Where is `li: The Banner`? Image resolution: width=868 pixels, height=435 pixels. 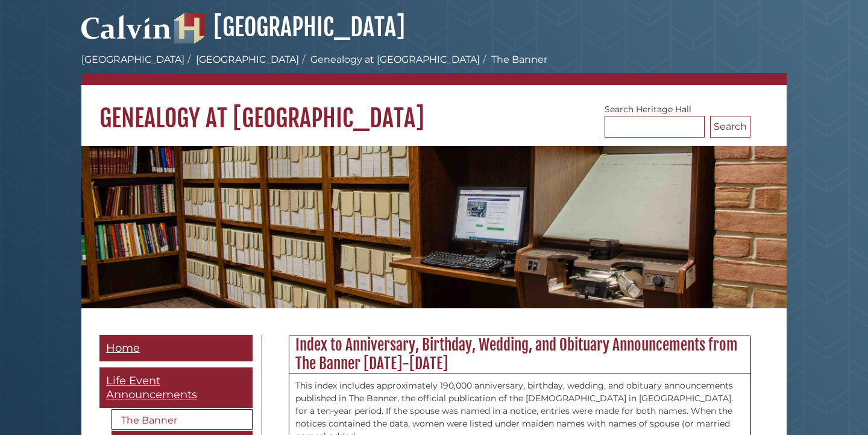
li: The Banner is located at coordinates (513, 60).